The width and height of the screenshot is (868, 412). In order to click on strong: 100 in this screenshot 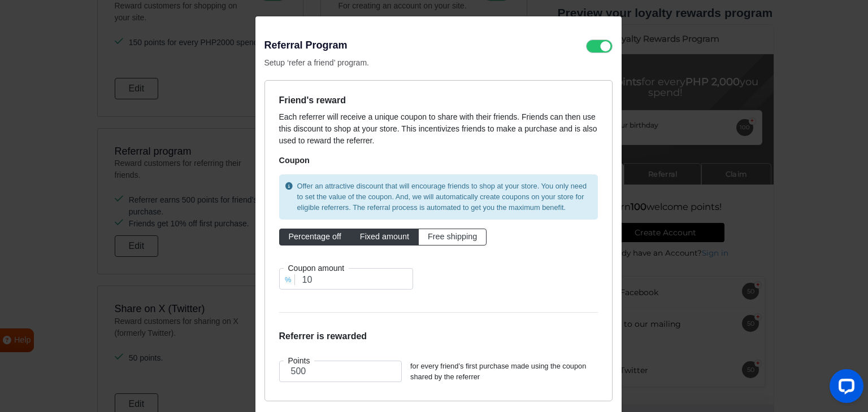, I will do `click(83, 183)`.